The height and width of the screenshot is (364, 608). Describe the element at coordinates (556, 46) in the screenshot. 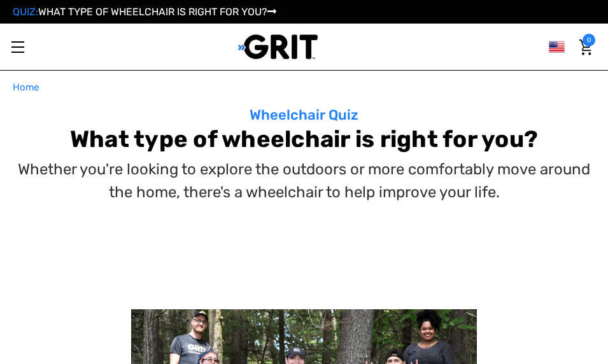

I see `img: us.png` at that location.